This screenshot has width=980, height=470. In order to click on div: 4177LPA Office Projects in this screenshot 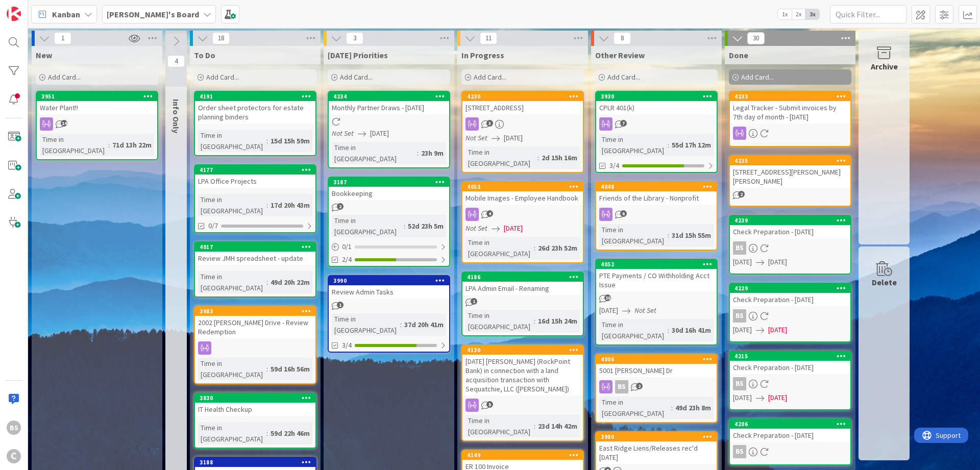, I will do `click(255, 177)`.